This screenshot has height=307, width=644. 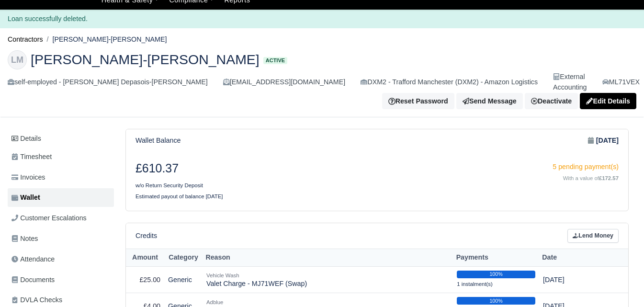 What do you see at coordinates (449, 82) in the screenshot?
I see `div: DXM2 - Trafford Manchester (DXM2) - Amazon Logistics` at bounding box center [449, 82].